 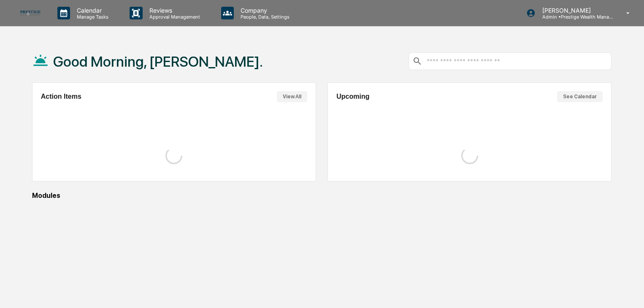 What do you see at coordinates (173, 17) in the screenshot?
I see `p: Approval Management` at bounding box center [173, 17].